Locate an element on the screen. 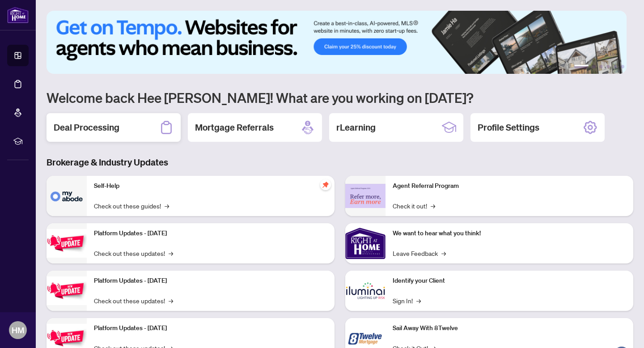  span: pushpin is located at coordinates (326, 185).